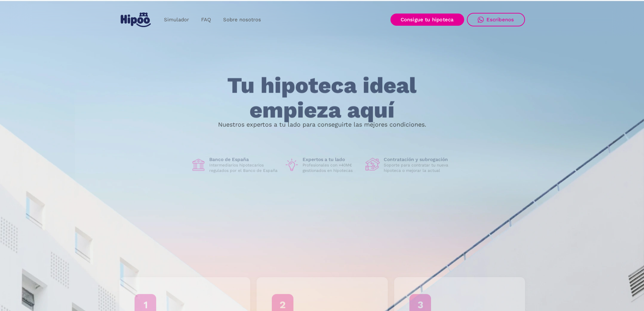  Describe the element at coordinates (176, 20) in the screenshot. I see `a: Simulador` at that location.